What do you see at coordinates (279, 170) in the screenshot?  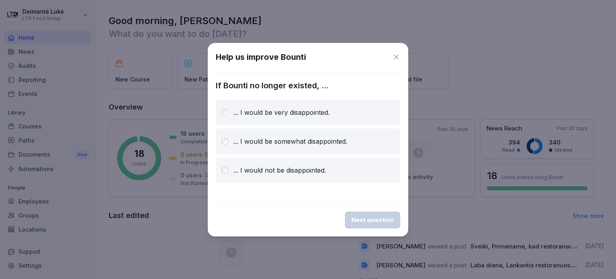 I see `p: ... I would not be disappointed.` at bounding box center [279, 170].